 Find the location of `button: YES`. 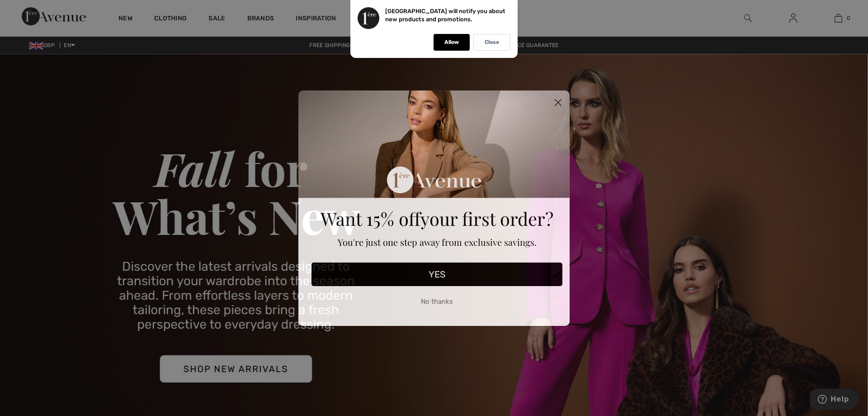

button: YES is located at coordinates (436, 274).